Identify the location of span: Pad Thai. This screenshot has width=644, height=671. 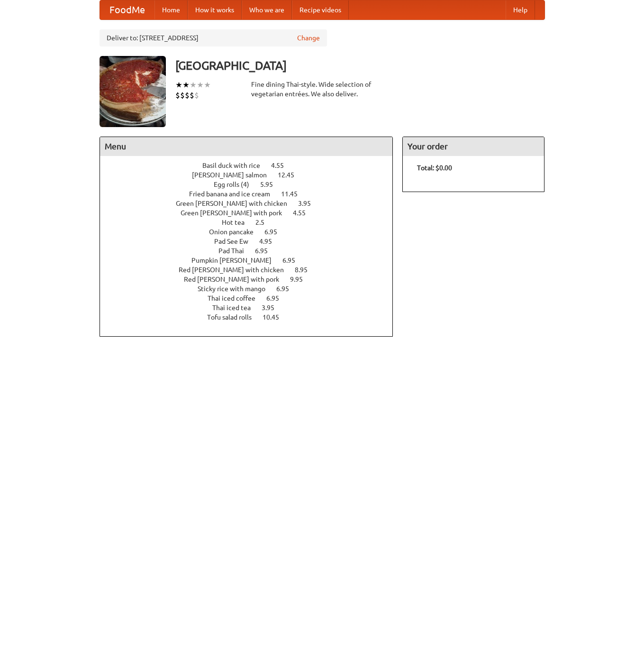
(236, 251).